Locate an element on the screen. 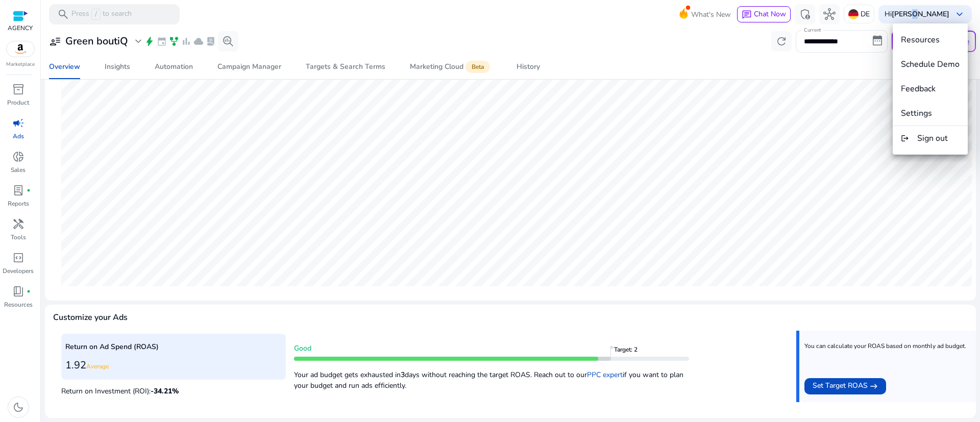  span: Resources is located at coordinates (920, 40).